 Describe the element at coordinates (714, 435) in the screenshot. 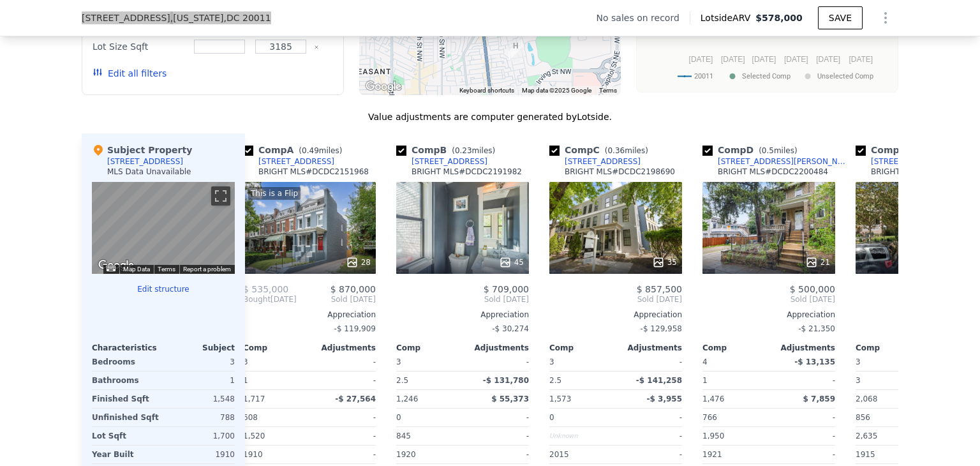

I see `span: 1,950` at that location.